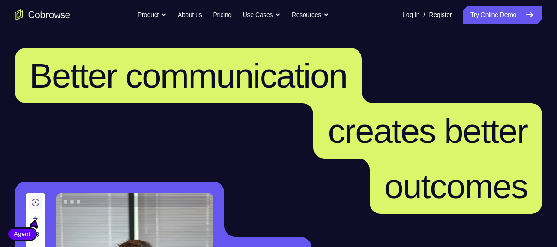 The height and width of the screenshot is (247, 557). What do you see at coordinates (502, 15) in the screenshot?
I see `a: Try Online Demo` at bounding box center [502, 15].